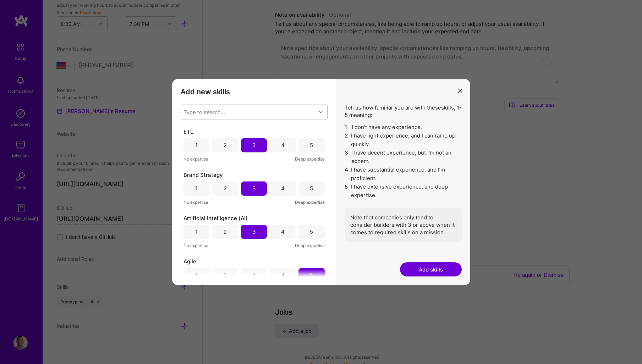 Image resolution: width=642 pixels, height=364 pixels. I want to click on span: Agile, so click(190, 261).